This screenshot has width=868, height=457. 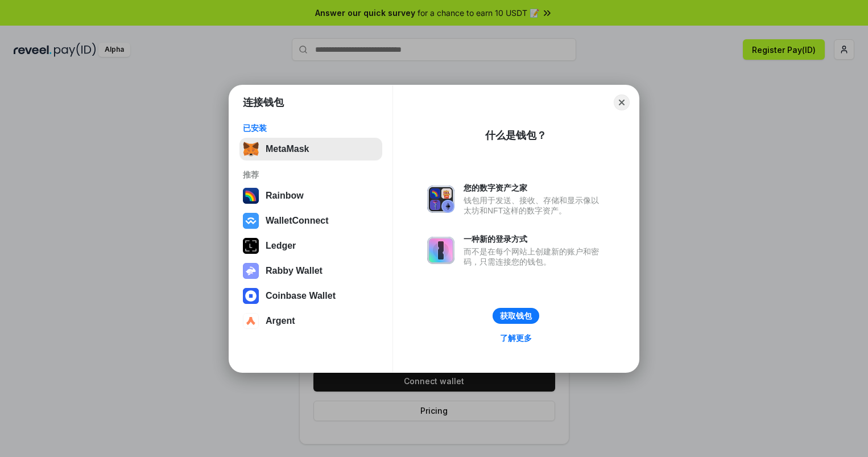 What do you see at coordinates (516, 316) in the screenshot?
I see `button: 获取钱包` at bounding box center [516, 316].